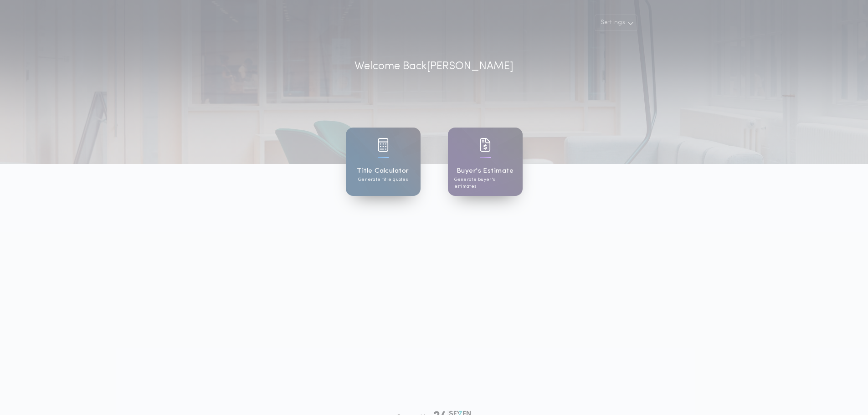 The image size is (868, 415). Describe the element at coordinates (384, 162) in the screenshot. I see `a: card iconTitle CalculatorGenerate title quotes` at that location.